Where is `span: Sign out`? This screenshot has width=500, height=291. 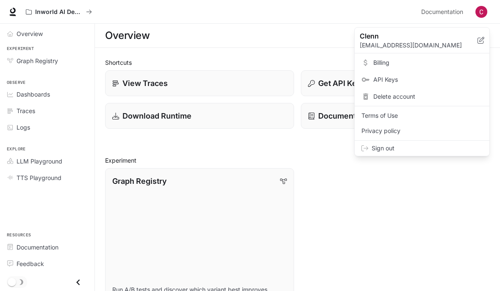 span: Sign out is located at coordinates (427, 148).